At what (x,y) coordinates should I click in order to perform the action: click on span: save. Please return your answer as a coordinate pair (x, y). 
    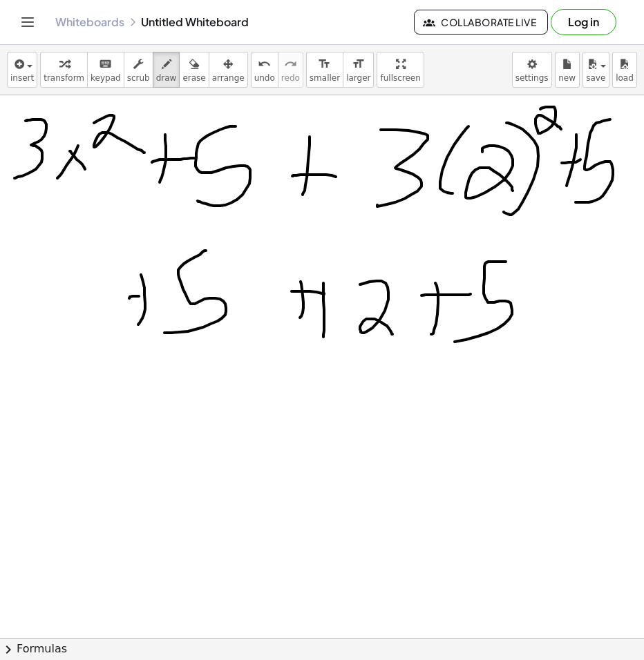
    Looking at the image, I should click on (595, 78).